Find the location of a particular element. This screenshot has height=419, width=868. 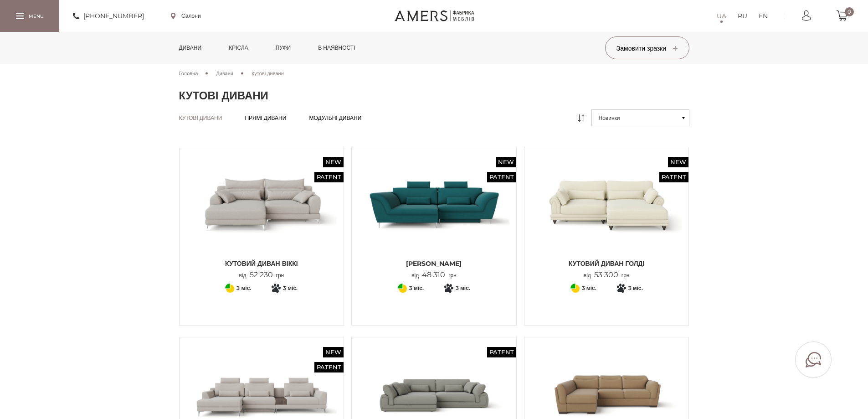

span: Головна is located at coordinates (188, 74).